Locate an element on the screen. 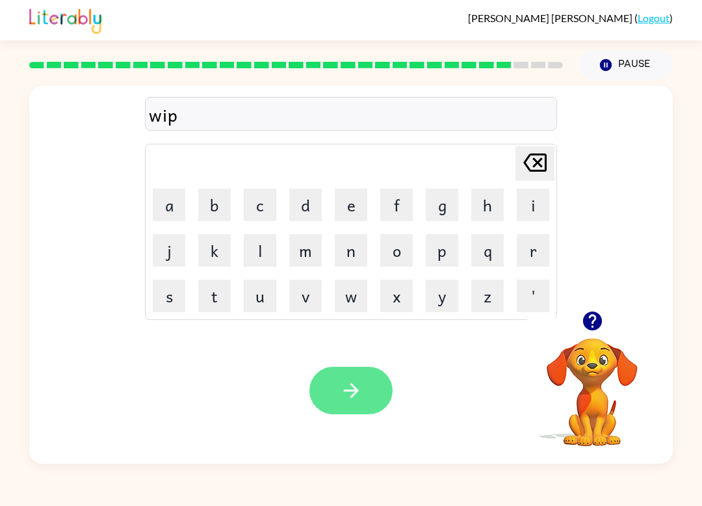 This screenshot has width=702, height=506. button: n is located at coordinates (351, 250).